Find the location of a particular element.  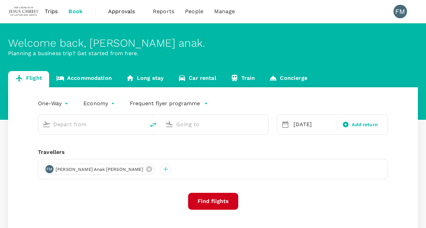

p: Planning a business trip? Get started from here. is located at coordinates (213, 54).